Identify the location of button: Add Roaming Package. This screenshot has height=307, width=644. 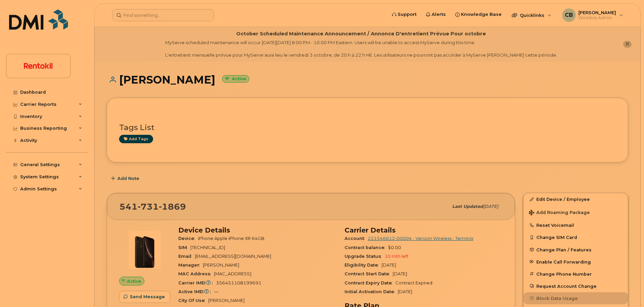
(576, 212).